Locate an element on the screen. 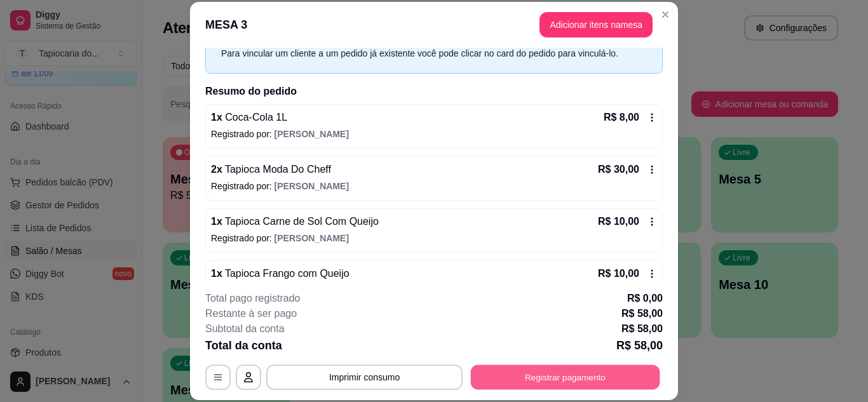 Image resolution: width=868 pixels, height=402 pixels. p: 2 x is located at coordinates (271, 170).